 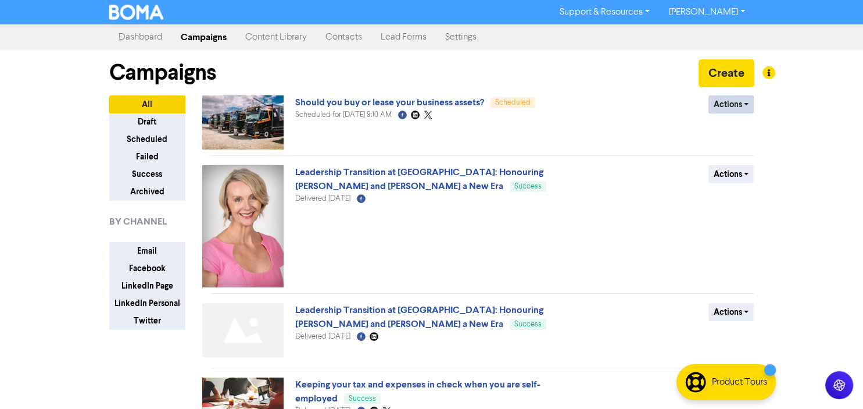 I want to click on a: Dashboard, so click(x=140, y=37).